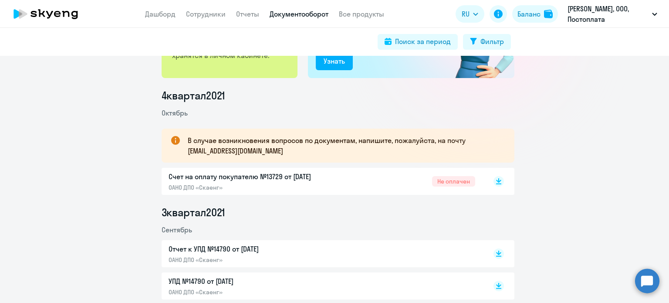  What do you see at coordinates (548, 14) in the screenshot?
I see `img: balance` at bounding box center [548, 14].